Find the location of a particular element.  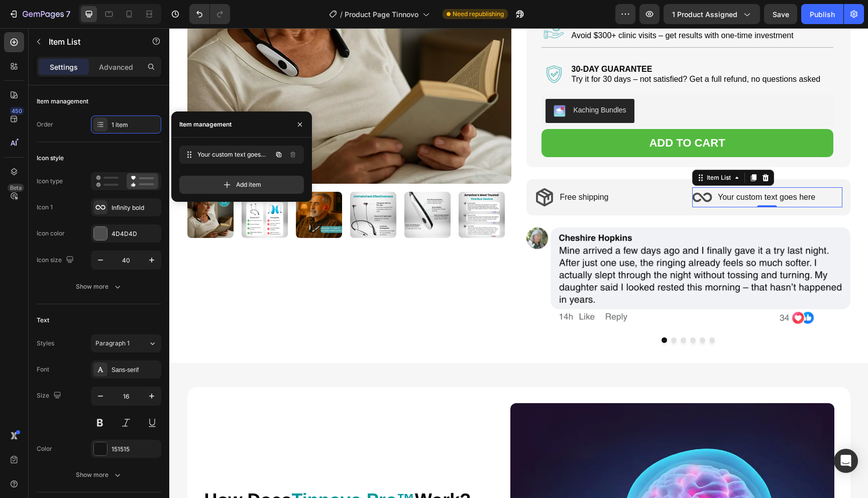

div: Sans-serif is located at coordinates (135, 370).